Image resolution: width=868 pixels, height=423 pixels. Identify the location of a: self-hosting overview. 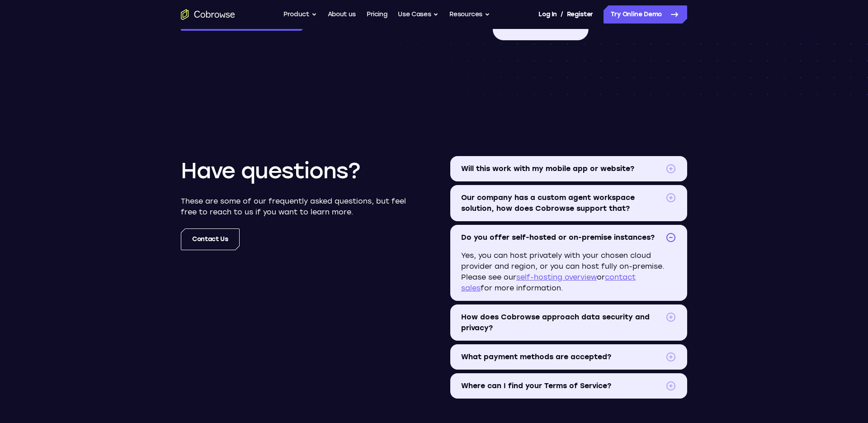
(556, 277).